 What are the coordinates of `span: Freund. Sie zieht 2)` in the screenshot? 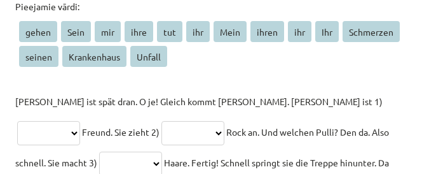 It's located at (121, 132).